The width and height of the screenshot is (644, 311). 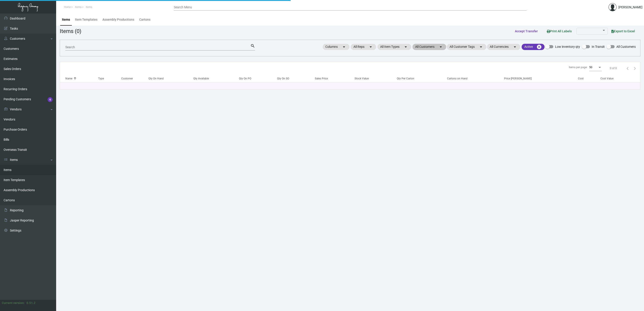 I want to click on button: Print All Labels, so click(x=559, y=31).